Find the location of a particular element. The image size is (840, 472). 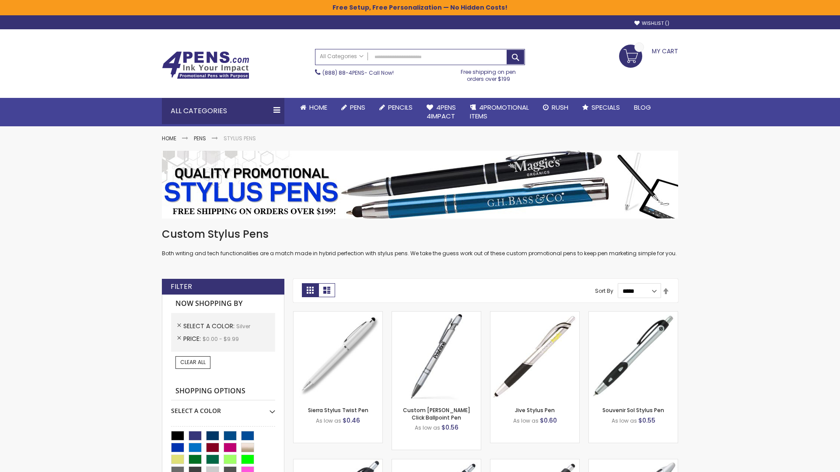

label: Sort By is located at coordinates (604, 291).